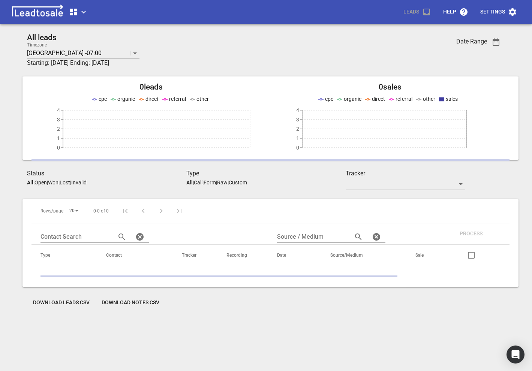 The image size is (532, 371). I want to click on th: Sale, so click(426, 255).